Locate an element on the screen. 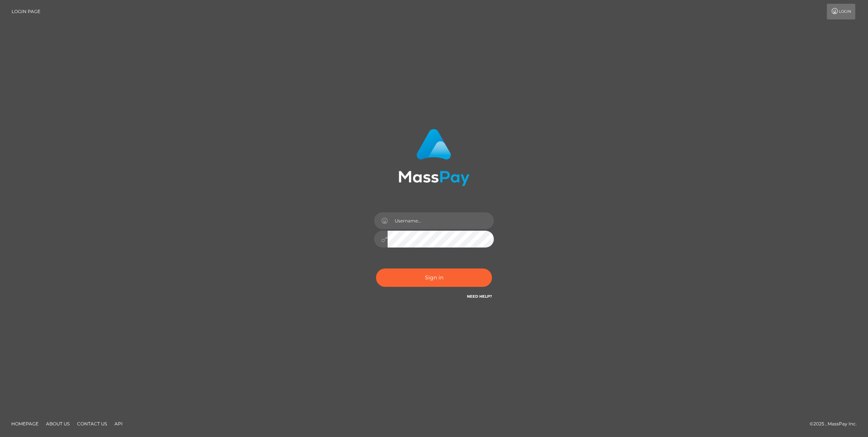 The height and width of the screenshot is (437, 868). img: MassPay Login is located at coordinates (434, 158).